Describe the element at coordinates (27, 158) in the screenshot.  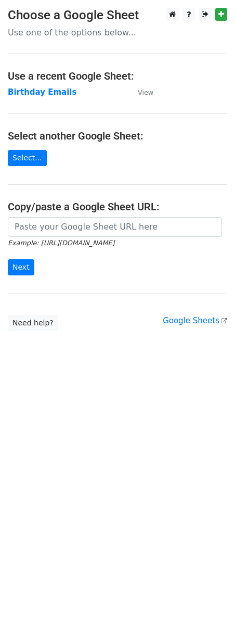
I see `a: Select...` at that location.